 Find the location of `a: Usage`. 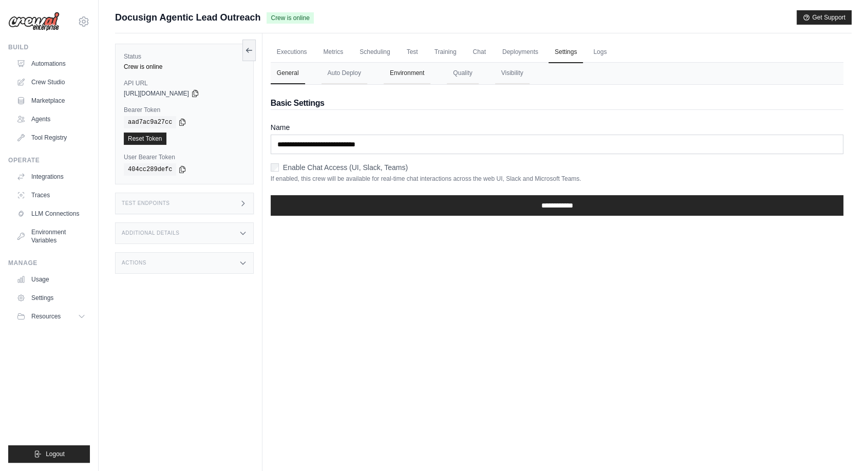

a: Usage is located at coordinates (51, 280).